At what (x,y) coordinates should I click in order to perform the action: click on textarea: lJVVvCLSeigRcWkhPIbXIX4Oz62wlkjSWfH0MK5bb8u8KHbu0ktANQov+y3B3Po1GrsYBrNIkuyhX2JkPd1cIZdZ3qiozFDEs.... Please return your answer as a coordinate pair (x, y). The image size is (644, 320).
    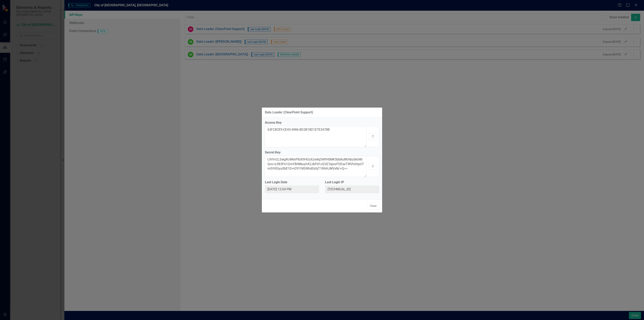
    Looking at the image, I should click on (316, 167).